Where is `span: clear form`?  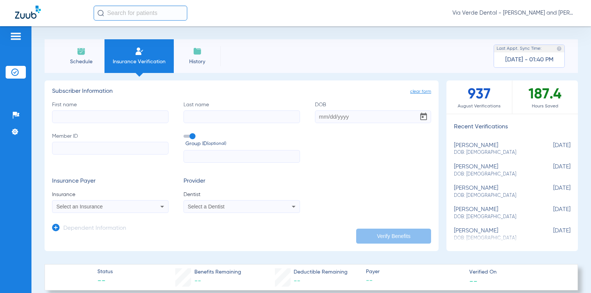
span: clear form is located at coordinates (421, 92).